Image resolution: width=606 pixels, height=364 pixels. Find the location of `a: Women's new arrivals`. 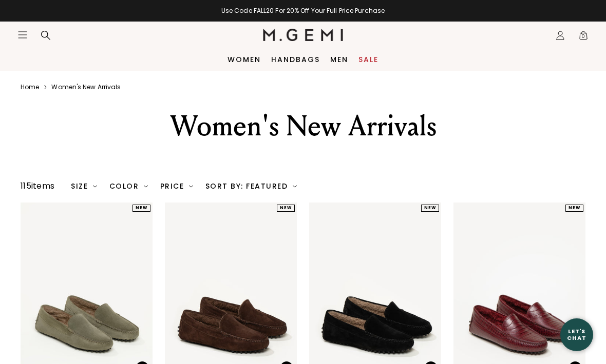

a: Women's new arrivals is located at coordinates (86, 87).